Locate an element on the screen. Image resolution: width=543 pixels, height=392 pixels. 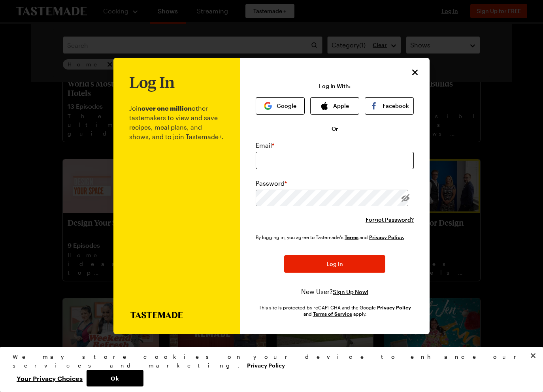
p: Log In With: is located at coordinates (335, 86).